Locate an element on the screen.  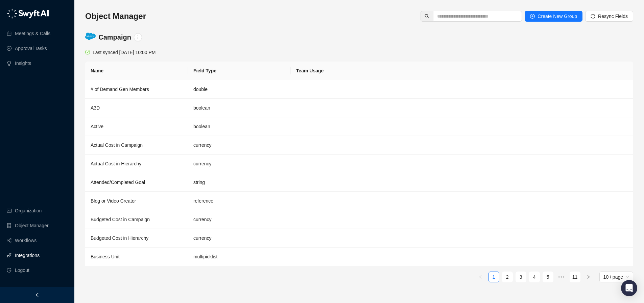
td: Actual Cost in Campaign is located at coordinates (136, 145).